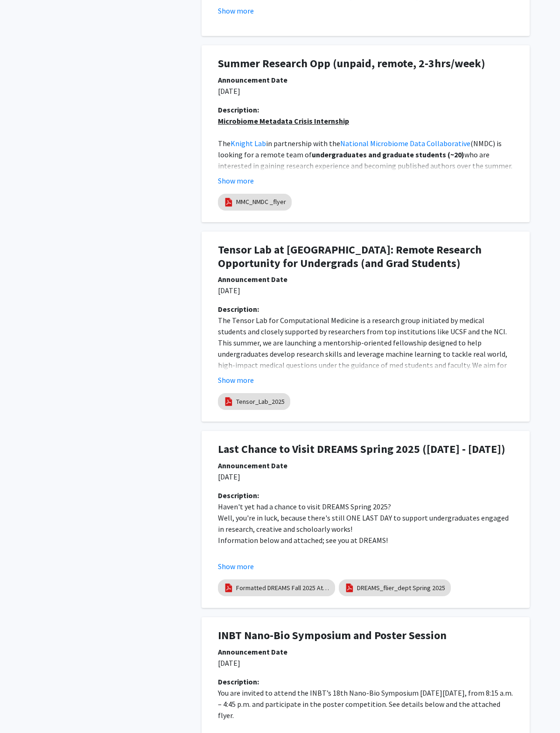 The height and width of the screenshot is (733, 560). I want to click on p: Haven't yet had a chance to visit DREAMS Spring 2025?, so click(366, 507).